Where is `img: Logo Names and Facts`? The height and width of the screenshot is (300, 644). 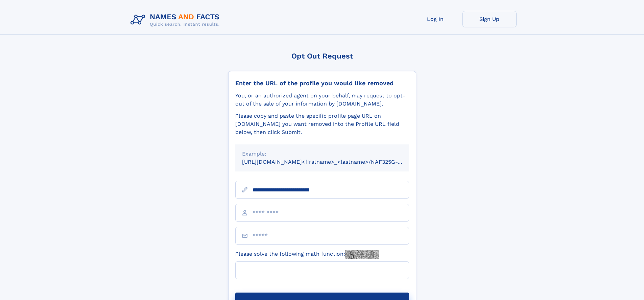
img: Logo Names and Facts is located at coordinates (177, 20).